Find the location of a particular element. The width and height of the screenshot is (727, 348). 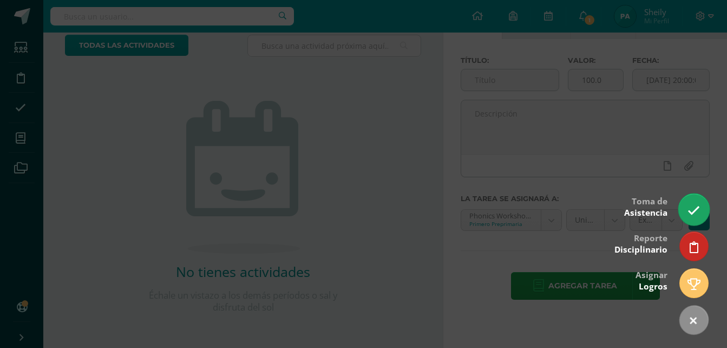

span: Asistencia is located at coordinates (646, 212).